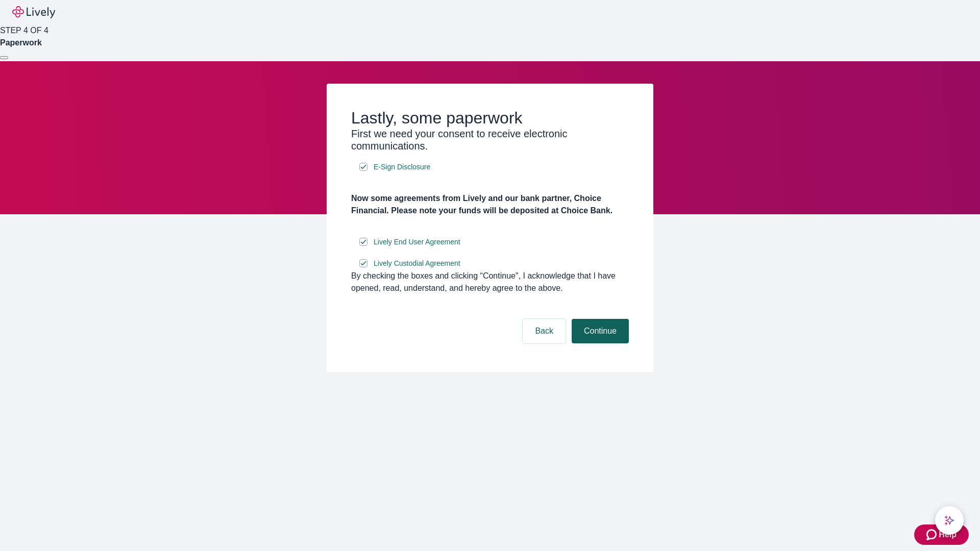 The width and height of the screenshot is (980, 551). What do you see at coordinates (490, 205) in the screenshot?
I see `h4: Now some agreements from Lively and our bank partner, Choice Financial. Please note your funds wi...` at bounding box center [490, 205].